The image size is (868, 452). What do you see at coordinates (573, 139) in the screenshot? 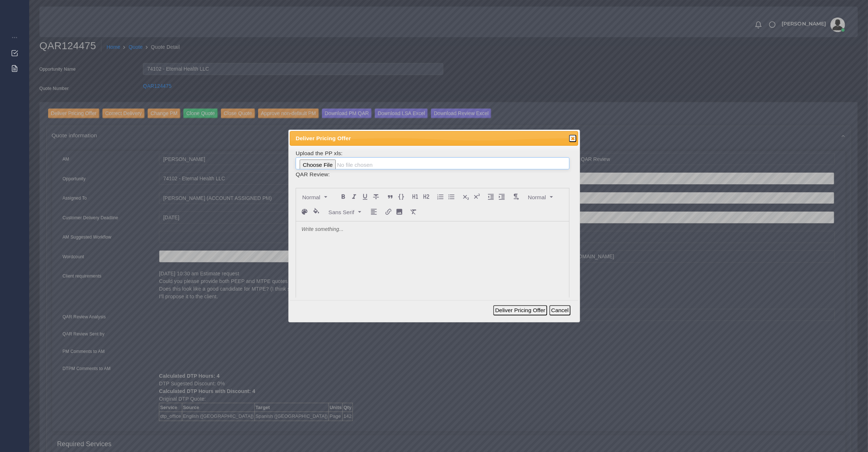
I see `button: Close` at bounding box center [573, 139].